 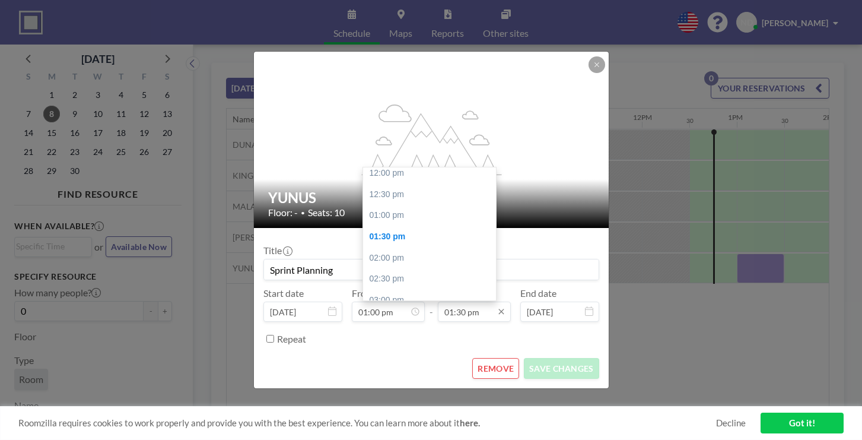 I want to click on g: flex-grow: 1.2;, so click(x=431, y=139).